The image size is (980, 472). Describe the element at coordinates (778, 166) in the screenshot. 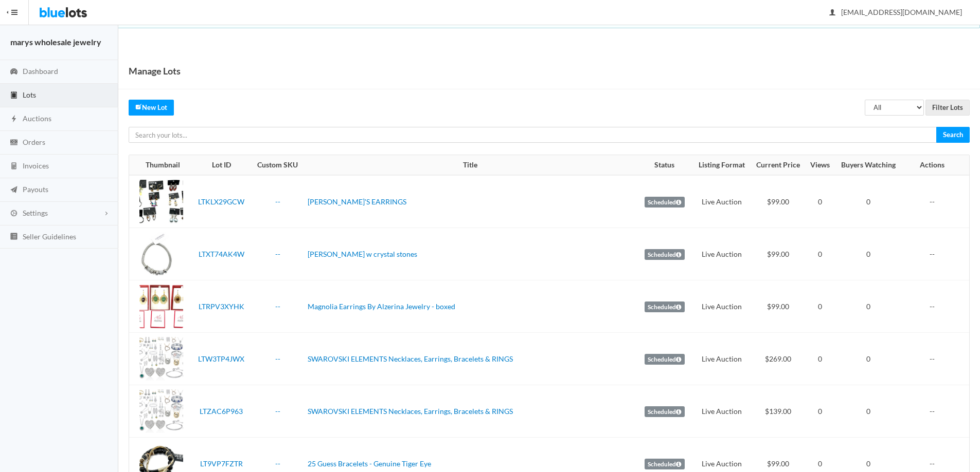

I see `th: Current Price` at that location.